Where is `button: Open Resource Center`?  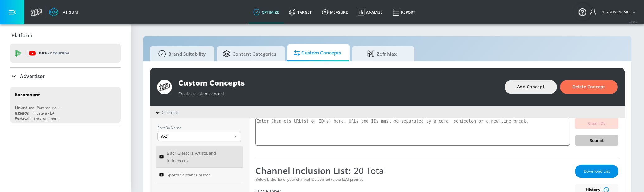
button: Open Resource Center is located at coordinates (582, 12).